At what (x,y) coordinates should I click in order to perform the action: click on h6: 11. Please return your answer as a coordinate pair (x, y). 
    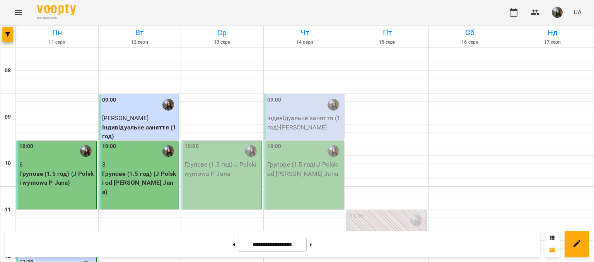
    Looking at the image, I should click on (8, 210).